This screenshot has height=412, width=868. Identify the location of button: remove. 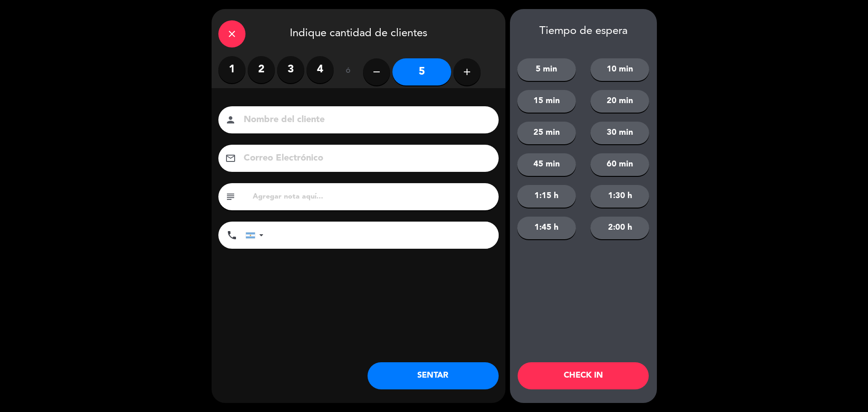
(377, 72).